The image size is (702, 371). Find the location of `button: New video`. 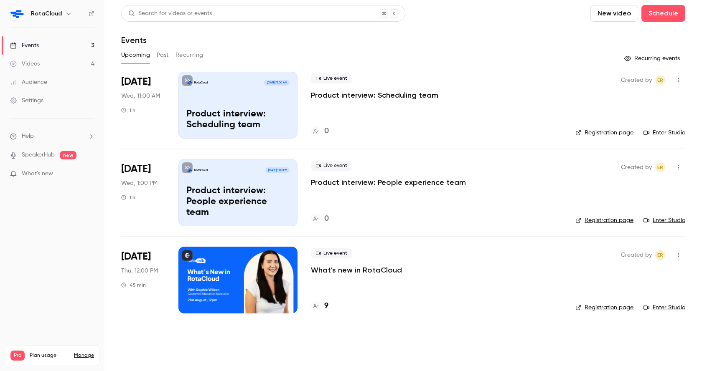

button: New video is located at coordinates (614, 13).